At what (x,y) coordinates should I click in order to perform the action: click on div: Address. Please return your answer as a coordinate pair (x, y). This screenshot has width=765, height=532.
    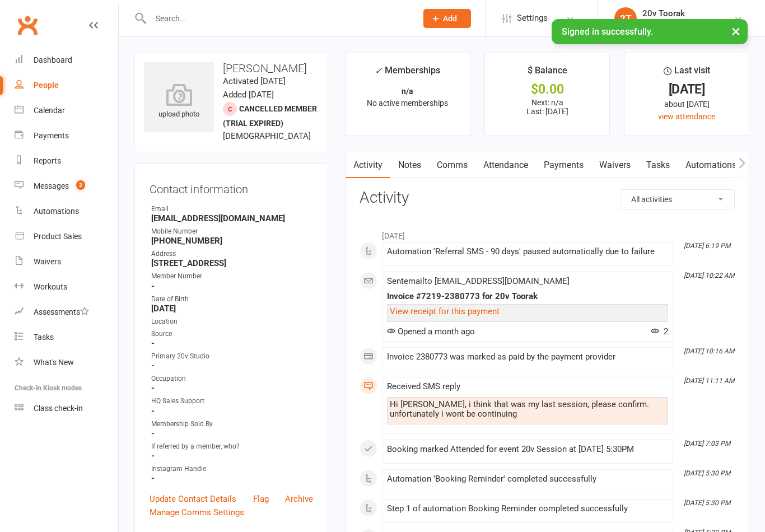
    Looking at the image, I should click on (232, 253).